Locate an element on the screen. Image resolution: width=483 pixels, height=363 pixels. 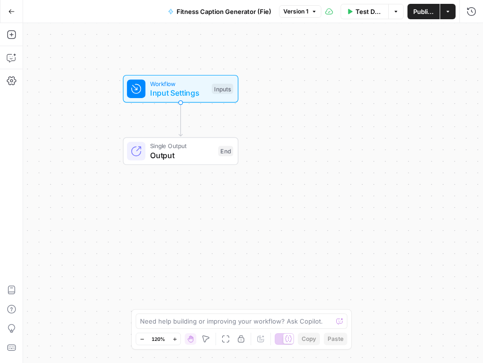
div: Inputs is located at coordinates (222, 89).